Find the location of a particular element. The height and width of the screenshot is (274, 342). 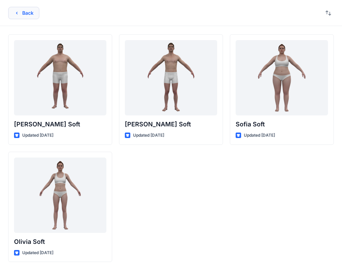

a: Sofia Soft is located at coordinates (282, 78).